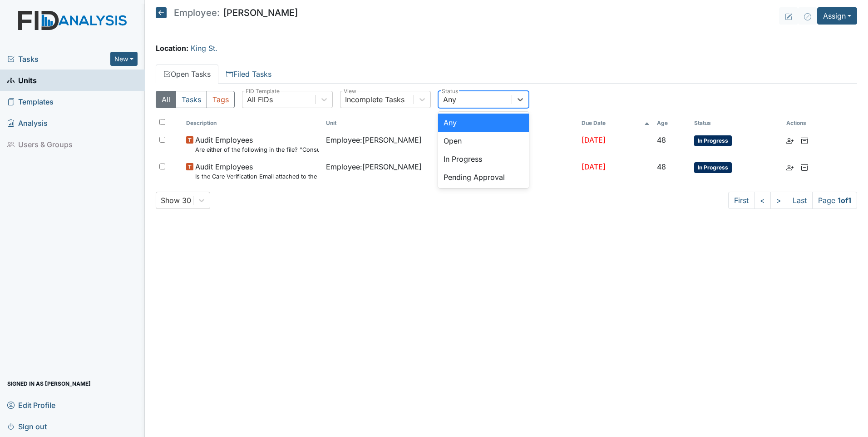  Describe the element at coordinates (27, 426) in the screenshot. I see `span: Sign out` at that location.